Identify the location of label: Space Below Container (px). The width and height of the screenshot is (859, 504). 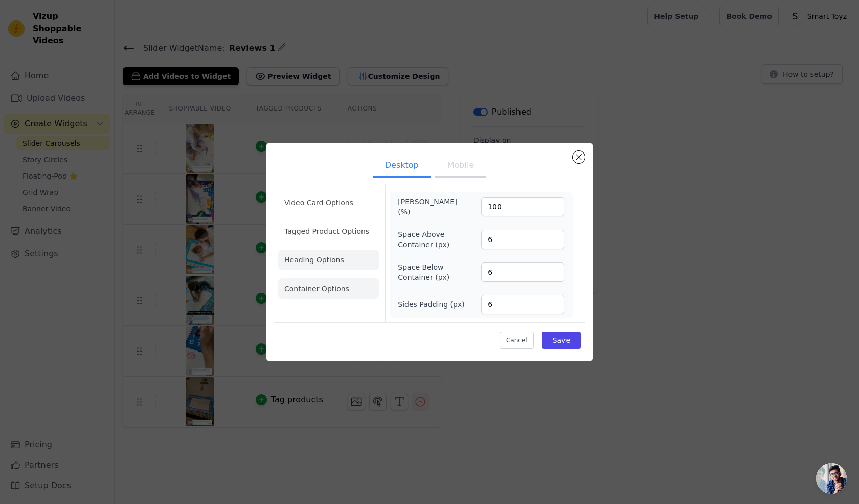
(426, 272).